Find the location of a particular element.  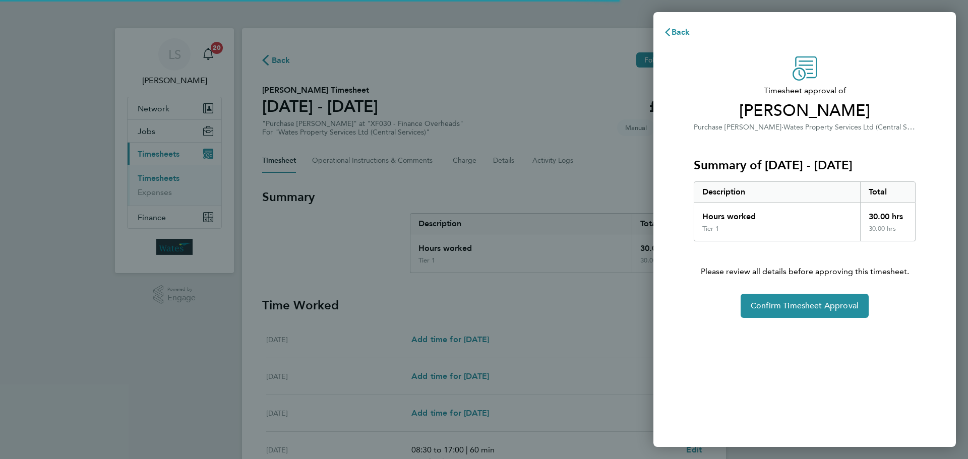

span: Wates Property Services Ltd (Central Services) is located at coordinates (857, 127).